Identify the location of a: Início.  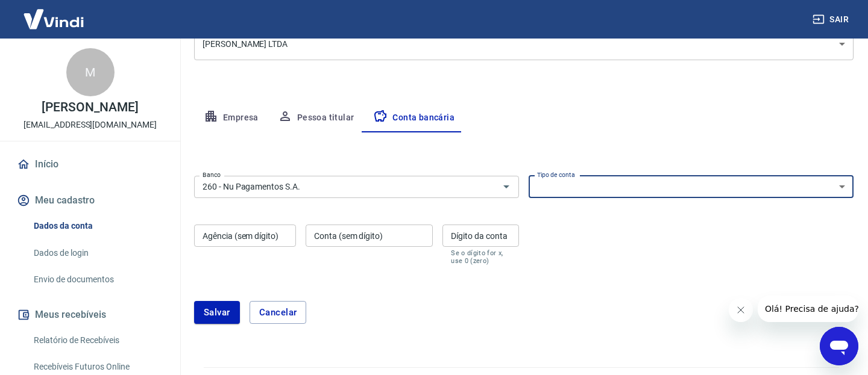
(90, 165).